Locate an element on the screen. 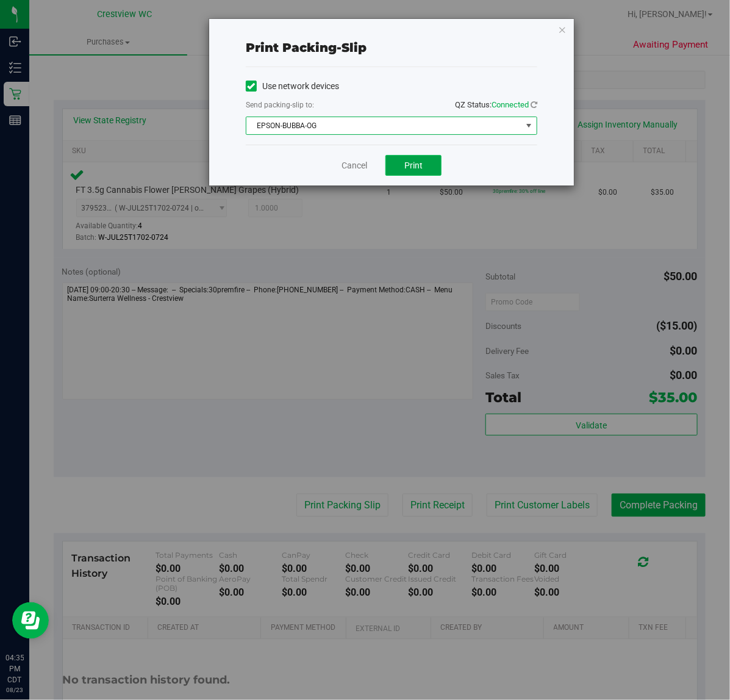 Image resolution: width=730 pixels, height=700 pixels. a: Cancel is located at coordinates (354, 165).